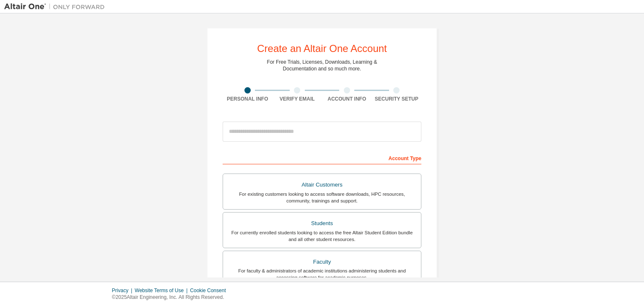 The width and height of the screenshot is (644, 306). What do you see at coordinates (322, 157) in the screenshot?
I see `div: Account Type` at bounding box center [322, 157].